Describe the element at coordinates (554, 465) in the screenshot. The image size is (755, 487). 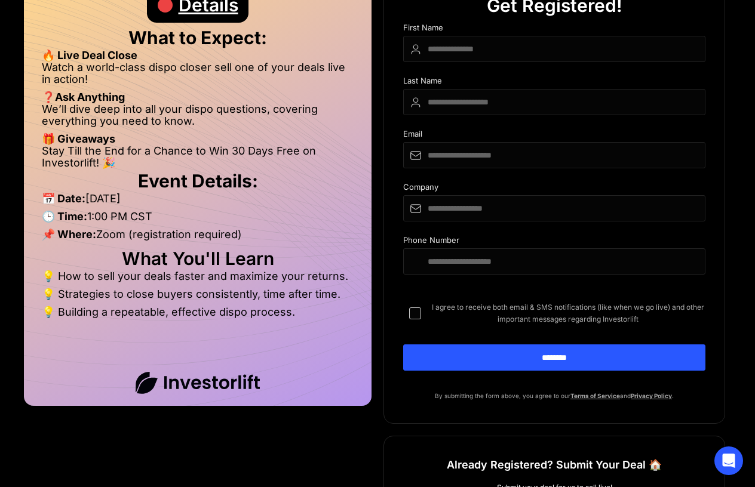
I see `h1: Already Registered? Submit Your Deal 🏠` at that location.